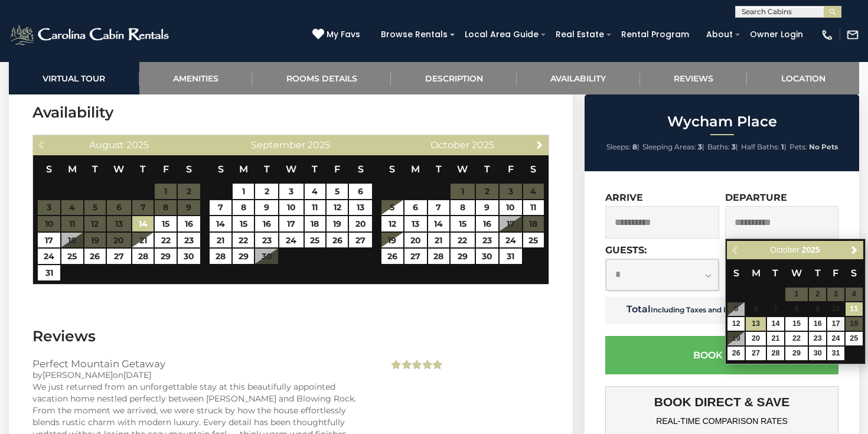  What do you see at coordinates (266, 208) in the screenshot?
I see `a: 9` at bounding box center [266, 208].